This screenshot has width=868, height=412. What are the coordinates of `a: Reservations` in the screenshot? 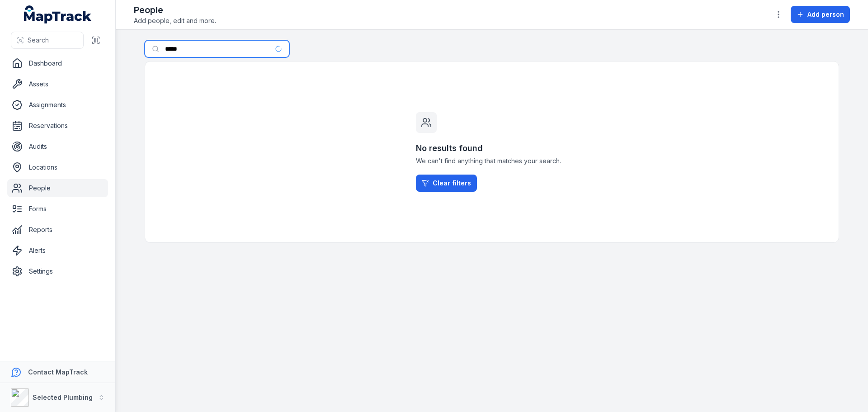 It's located at (57, 125).